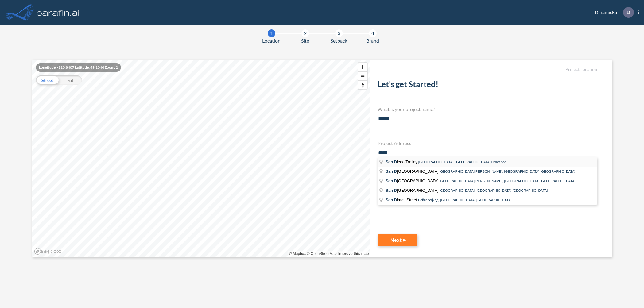 The image size is (644, 308). What do you see at coordinates (362, 76) in the screenshot?
I see `span: Zoom out` at bounding box center [362, 76].